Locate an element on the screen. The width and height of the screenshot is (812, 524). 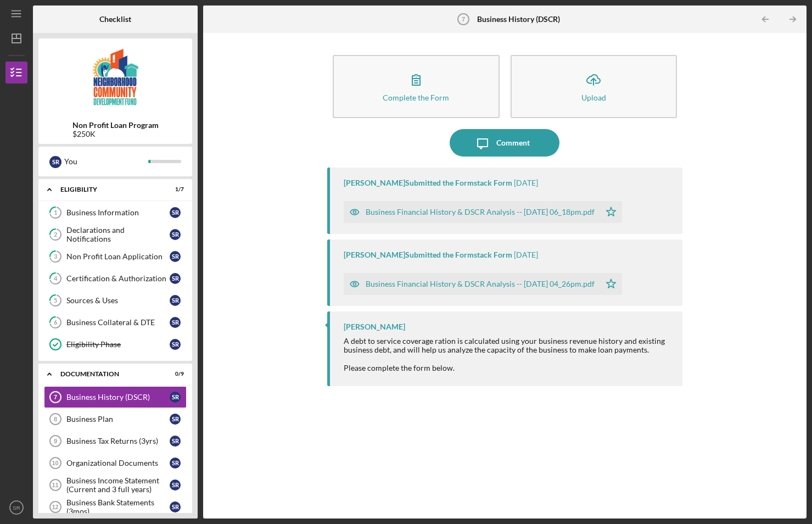
time: 2025-07-15 20:27 is located at coordinates (526, 255).